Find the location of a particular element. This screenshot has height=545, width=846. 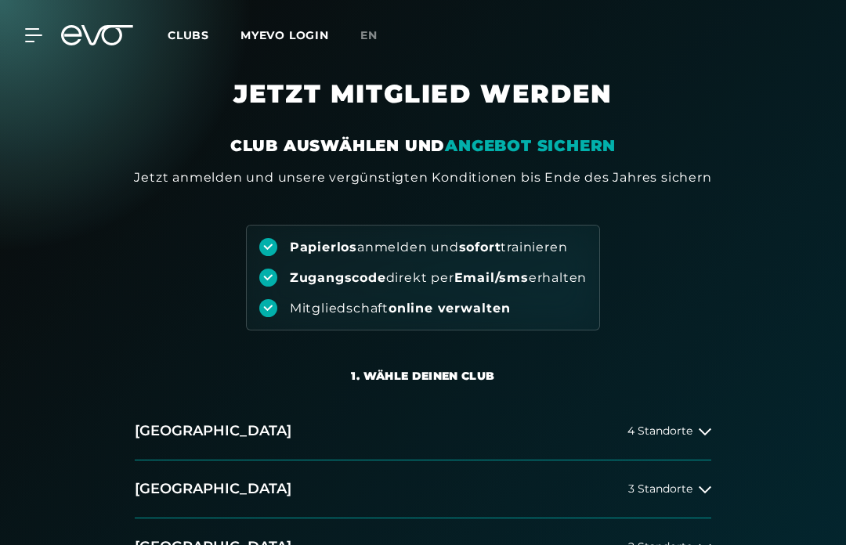

strong: online verwalten is located at coordinates (450, 308).